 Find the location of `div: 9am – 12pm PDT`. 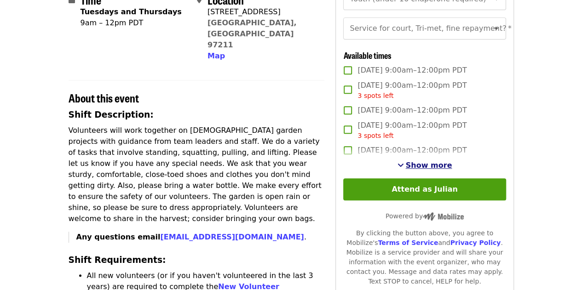

div: 9am – 12pm PDT is located at coordinates (131, 23).